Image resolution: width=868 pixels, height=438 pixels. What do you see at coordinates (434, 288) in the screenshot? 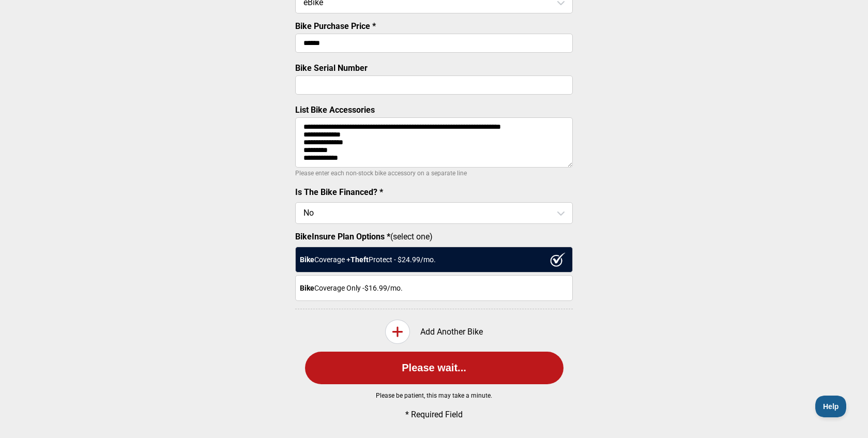
I see `div: Coverage Only - $16.99 /mo.` at bounding box center [434, 288].